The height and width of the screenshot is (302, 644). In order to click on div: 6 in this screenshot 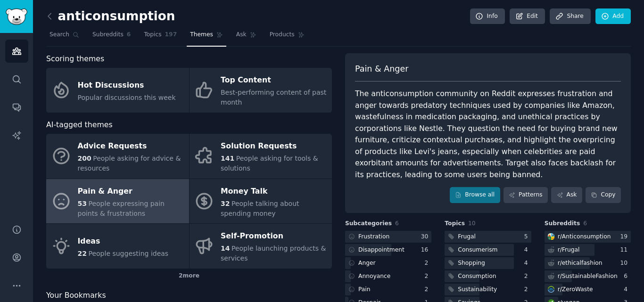, I will do `click(626, 276)`.